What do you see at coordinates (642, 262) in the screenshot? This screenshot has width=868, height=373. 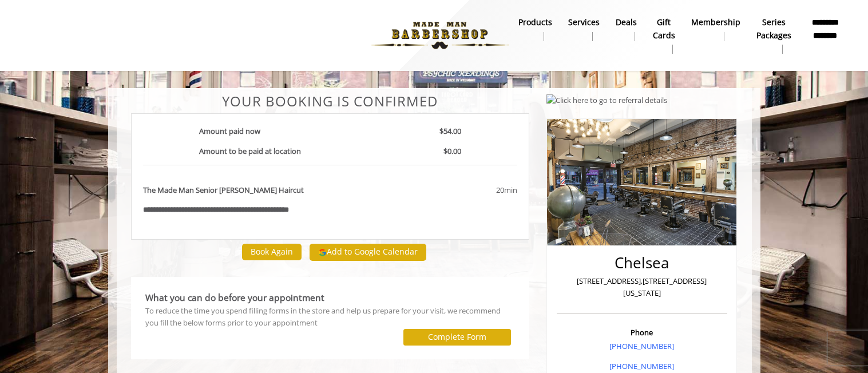 I see `h2: Chelsea` at bounding box center [642, 262].